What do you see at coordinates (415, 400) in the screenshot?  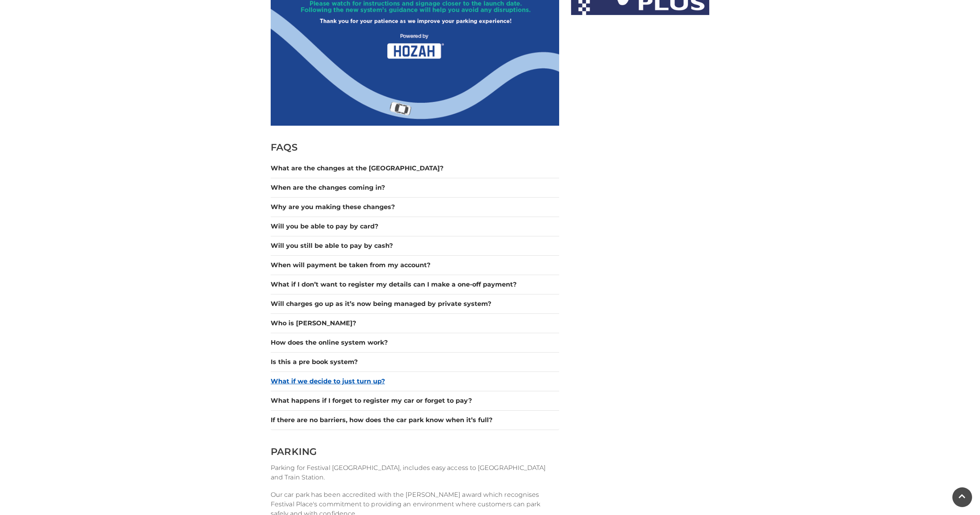 I see `button: What happens if I forget to register my car or forget to pay?` at bounding box center [415, 400].